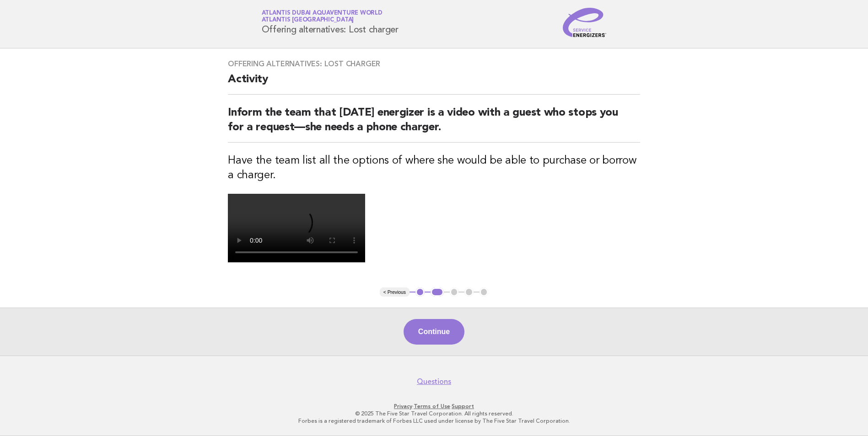 Image resolution: width=868 pixels, height=436 pixels. Describe the element at coordinates (434, 168) in the screenshot. I see `h3: Have the team list all the options of where she would be able to purchase or borrow a charger.` at that location.